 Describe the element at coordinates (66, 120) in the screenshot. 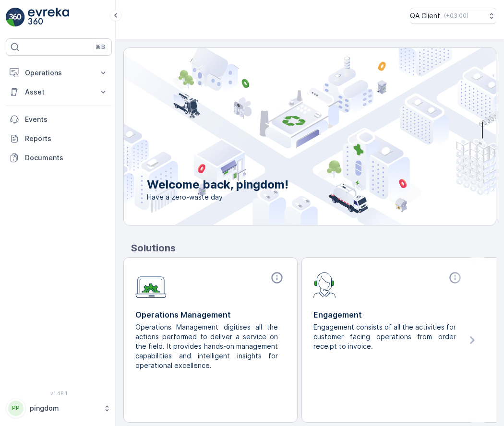

I see `p: Events` at that location.